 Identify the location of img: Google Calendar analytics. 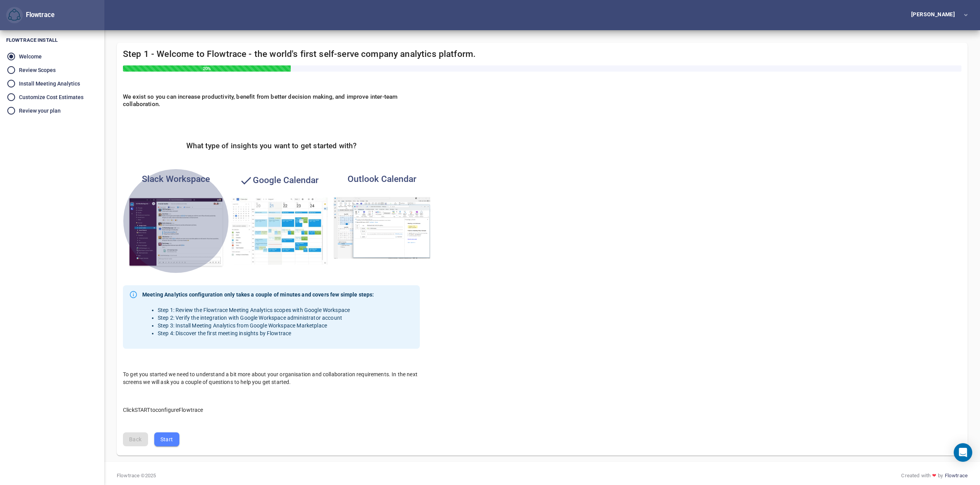
(280, 230).